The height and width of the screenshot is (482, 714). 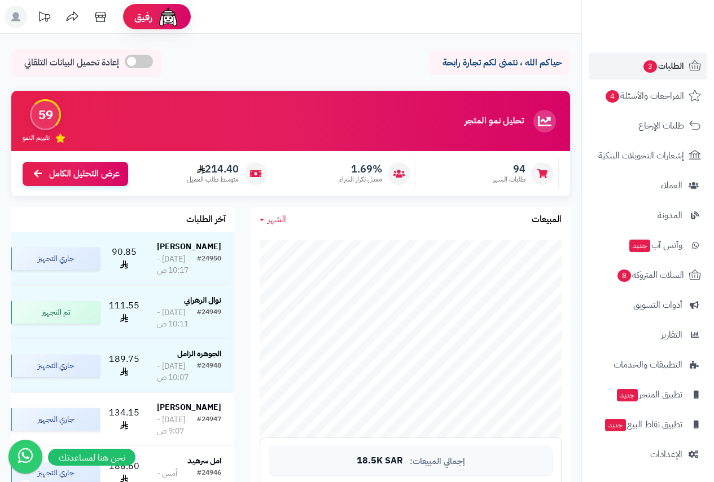 I want to click on strong: امل سرهيد, so click(x=204, y=461).